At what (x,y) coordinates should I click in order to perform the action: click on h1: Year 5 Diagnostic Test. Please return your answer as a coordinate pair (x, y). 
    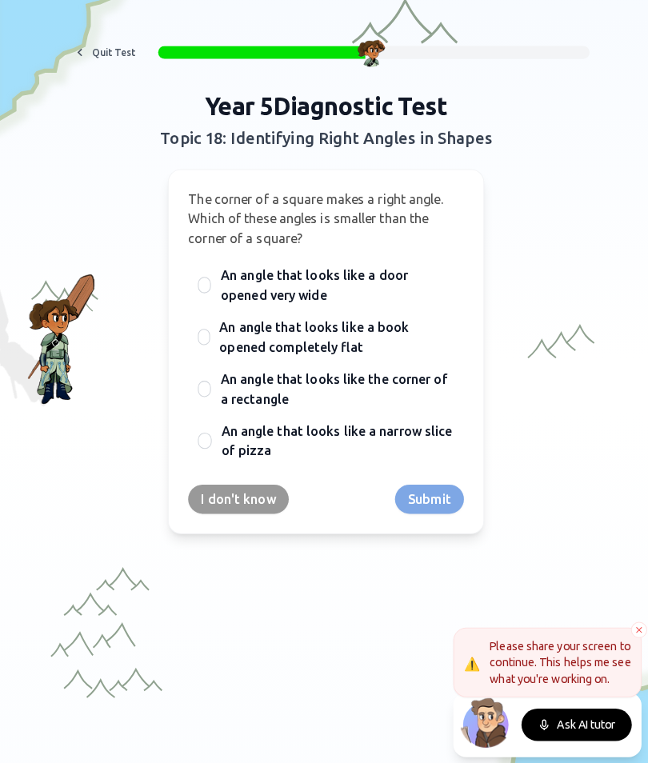
    Looking at the image, I should click on (324, 108).